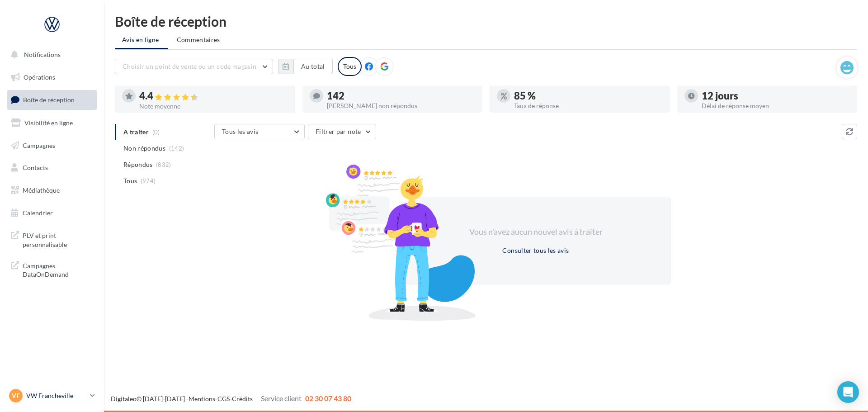 This screenshot has width=868, height=412. Describe the element at coordinates (52, 168) in the screenshot. I see `a: Contacts` at that location.